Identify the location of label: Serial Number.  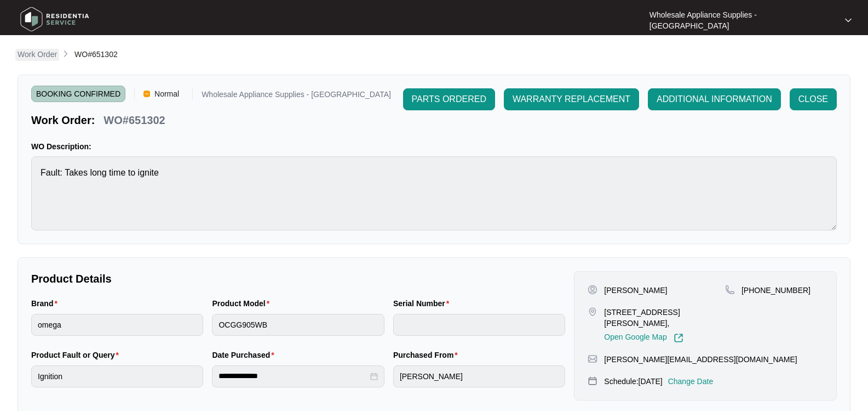
(423, 303).